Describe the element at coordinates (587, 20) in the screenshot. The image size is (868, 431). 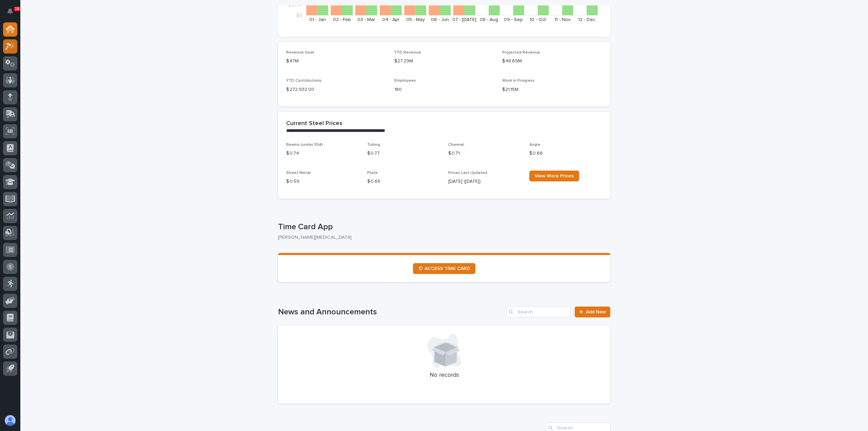
I see `text: 12 - Dec` at that location.